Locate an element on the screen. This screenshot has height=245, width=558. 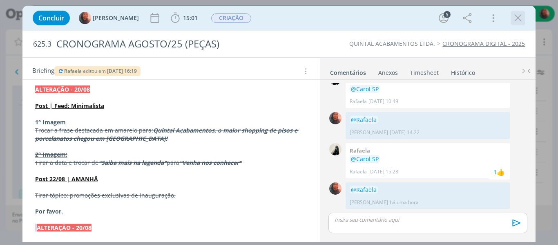
strong: Por favor. is located at coordinates (49, 211).